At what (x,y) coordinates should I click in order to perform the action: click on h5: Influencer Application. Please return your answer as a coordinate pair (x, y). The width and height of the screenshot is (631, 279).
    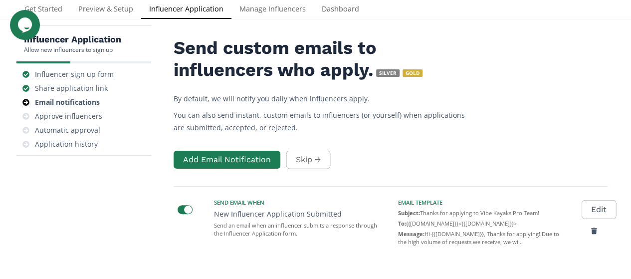
    Looking at the image, I should click on (72, 39).